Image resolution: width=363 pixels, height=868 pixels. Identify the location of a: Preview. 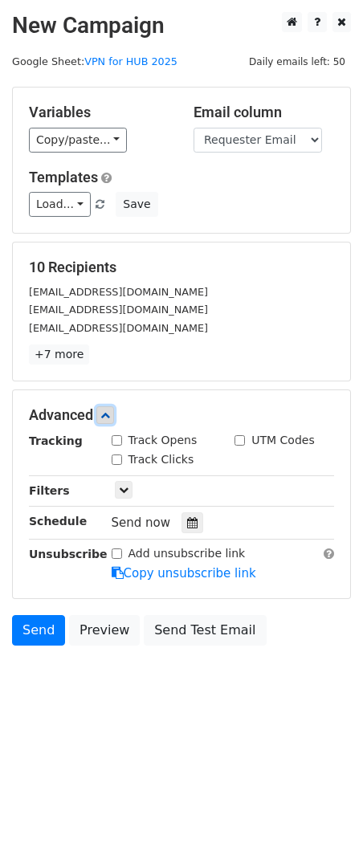
(104, 630).